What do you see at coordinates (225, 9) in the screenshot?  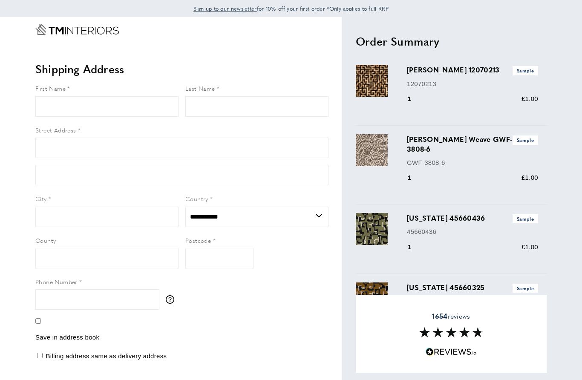 I see `a: Sign up to our newsletter` at bounding box center [225, 9].